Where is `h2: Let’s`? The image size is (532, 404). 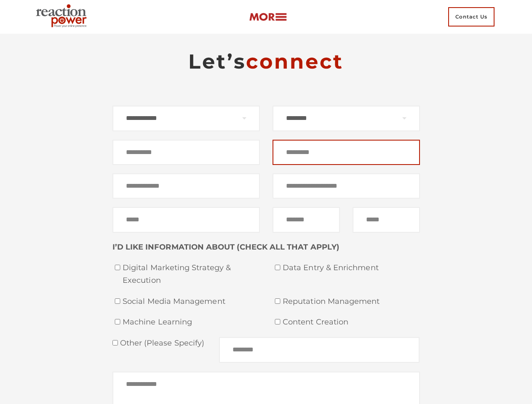
h2: Let’s is located at coordinates (266, 61).